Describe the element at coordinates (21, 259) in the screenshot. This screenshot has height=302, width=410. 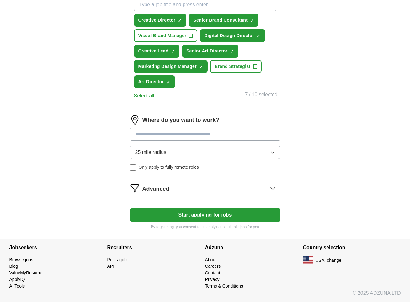
I see `a: Browse jobs` at that location.